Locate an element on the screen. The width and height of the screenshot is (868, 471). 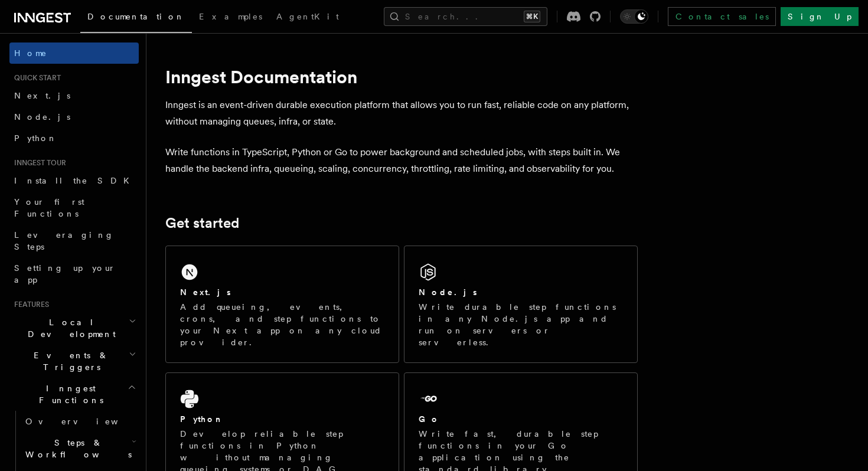
a: Install the SDK is located at coordinates (74, 180).